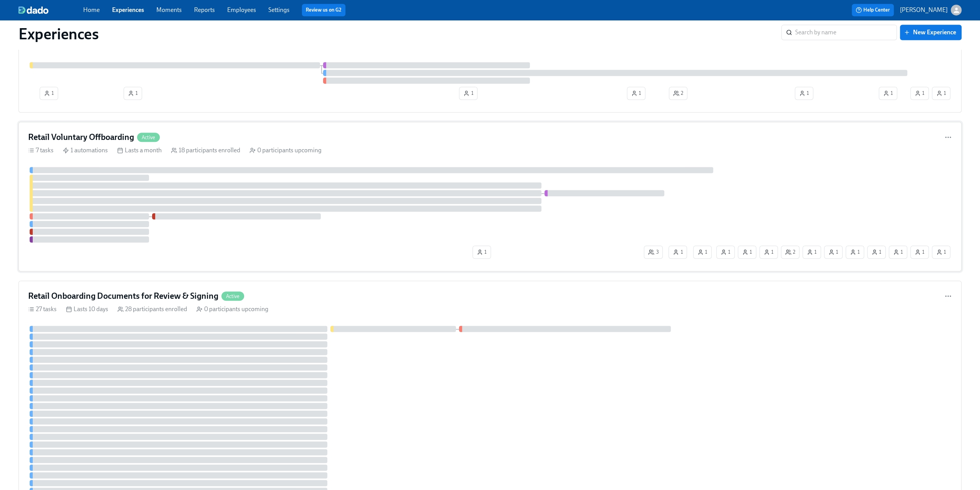 This screenshot has height=490, width=980. Describe the element at coordinates (653, 252) in the screenshot. I see `button: 3` at that location.